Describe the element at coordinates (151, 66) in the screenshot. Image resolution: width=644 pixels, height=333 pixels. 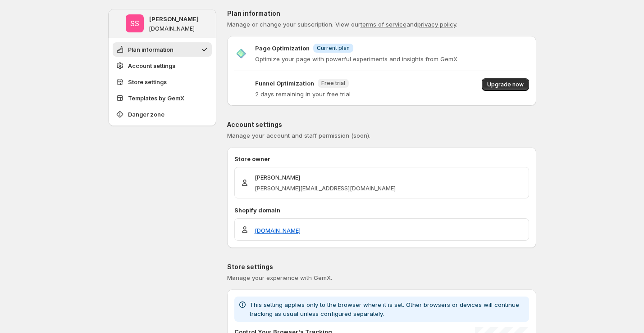
I see `span: Account settings` at that location.